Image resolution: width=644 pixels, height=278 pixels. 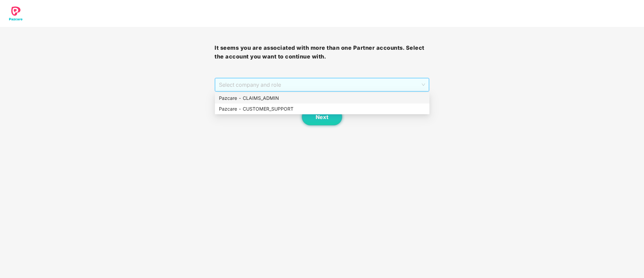 I want to click on span: Select company and role, so click(x=322, y=85).